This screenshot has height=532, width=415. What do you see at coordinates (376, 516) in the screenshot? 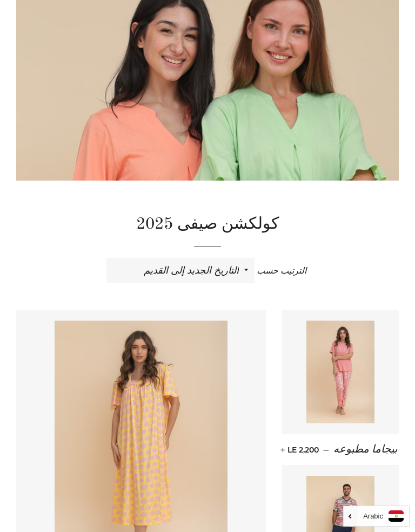
I see `a: Arabic` at bounding box center [376, 516].